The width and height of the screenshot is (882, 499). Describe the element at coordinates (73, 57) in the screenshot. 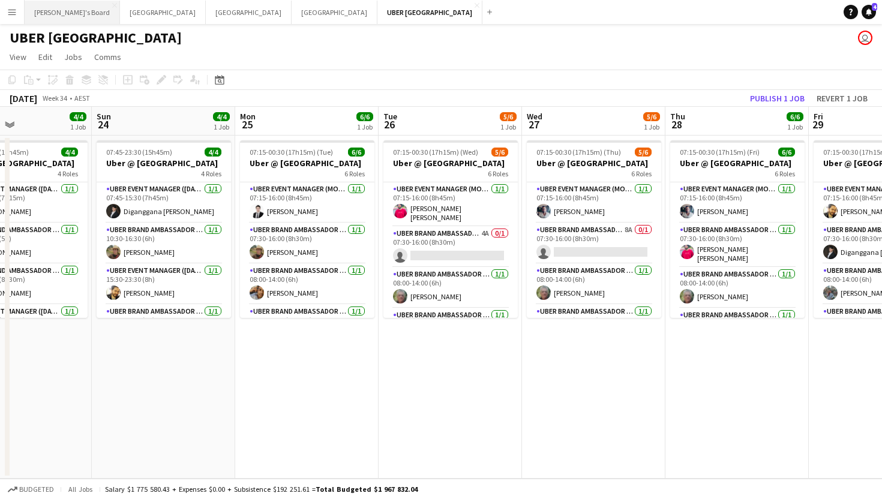

I see `a: Jobs` at that location.